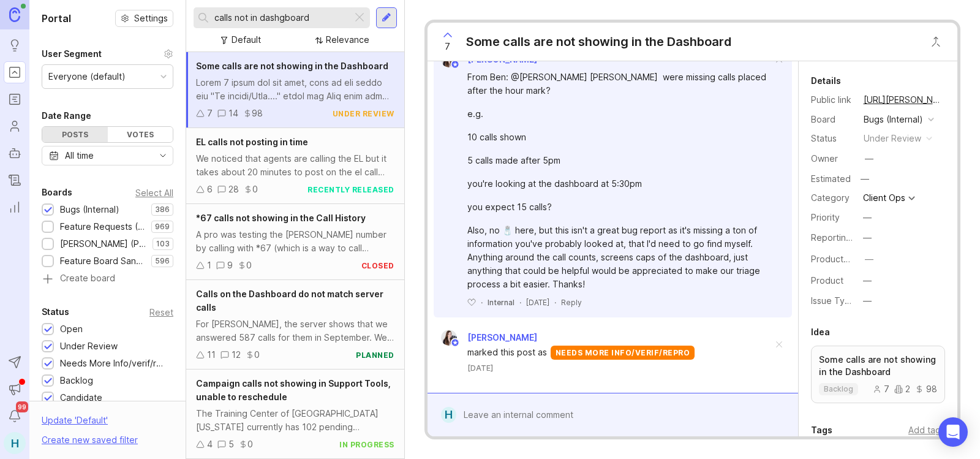  I want to click on div: We noticed that agents are calling the EL but it takes about 20 minutes to post on the el call al..., so click(295, 165).